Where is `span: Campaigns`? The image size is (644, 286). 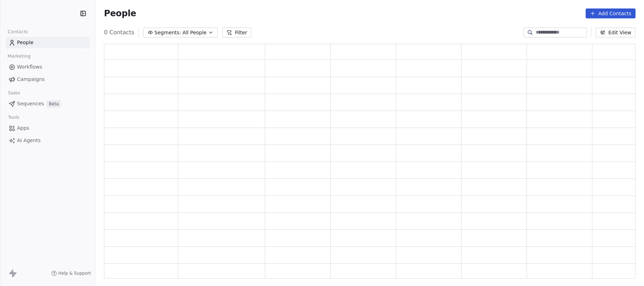
span: Campaigns is located at coordinates (31, 79).